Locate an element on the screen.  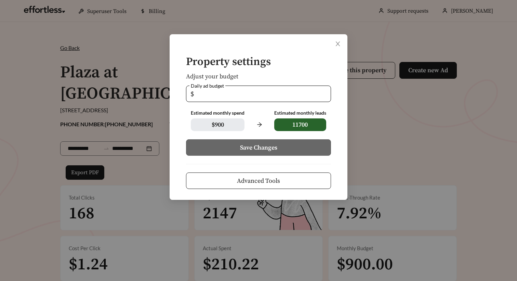
span: $ 900 is located at coordinates (218, 125).